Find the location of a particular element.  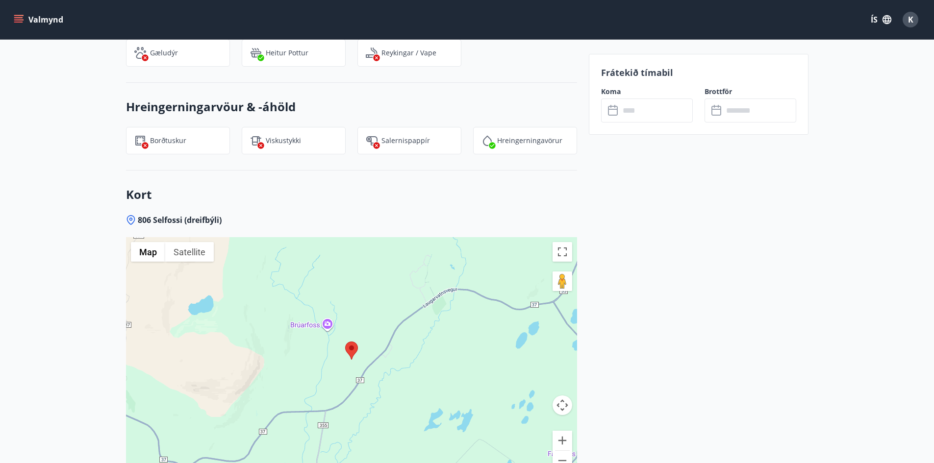

img: h89QDIuHlAdpqTriuIvuEWkTH976fOgBEOOeu1mi.svg is located at coordinates (256, 53).